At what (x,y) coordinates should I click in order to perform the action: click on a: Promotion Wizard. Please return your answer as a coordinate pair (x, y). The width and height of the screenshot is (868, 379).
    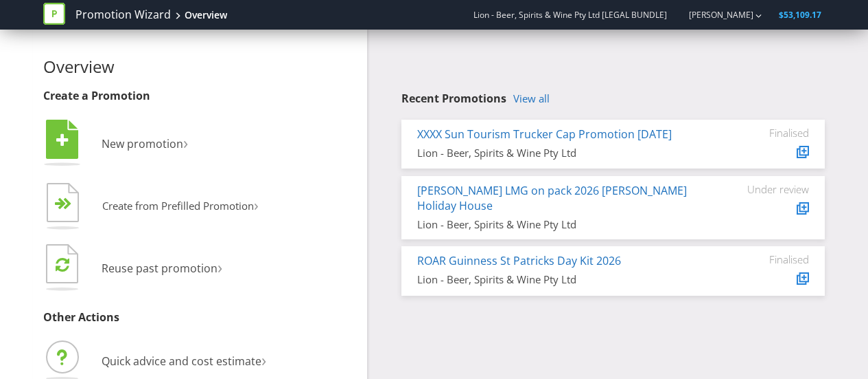
    Looking at the image, I should click on (123, 15).